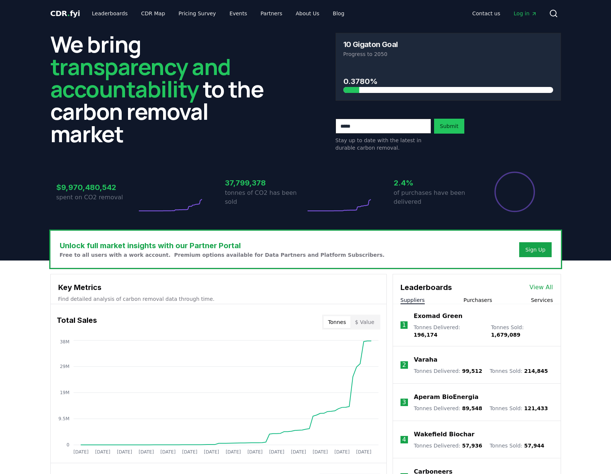 This screenshot has width=611, height=474. Describe the element at coordinates (63, 418) in the screenshot. I see `tspan: 9.5M` at that location.